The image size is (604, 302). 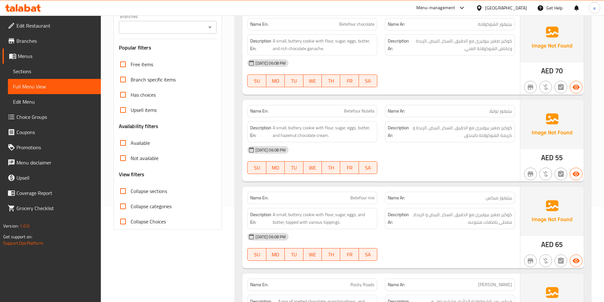 What do you see at coordinates (594, 8) in the screenshot?
I see `span: a` at bounding box center [594, 8].